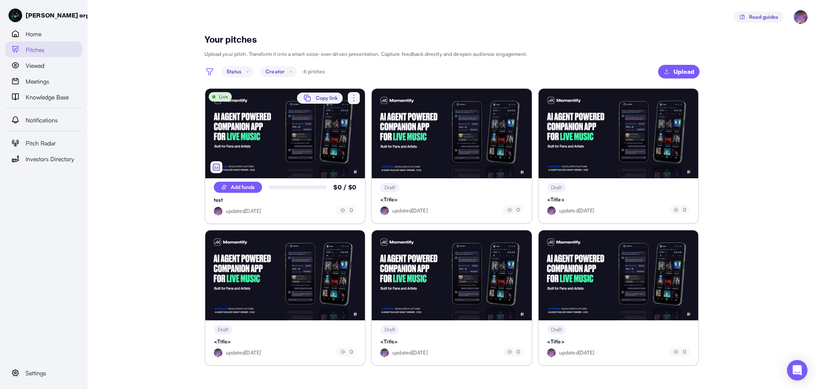 Image resolution: width=816 pixels, height=389 pixels. I want to click on div: Live, so click(220, 97).